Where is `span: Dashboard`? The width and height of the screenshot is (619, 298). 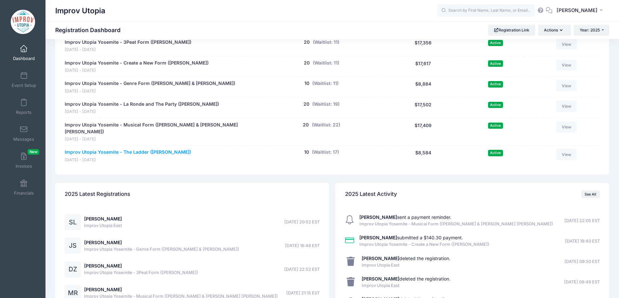
span: Dashboard is located at coordinates (24, 58).